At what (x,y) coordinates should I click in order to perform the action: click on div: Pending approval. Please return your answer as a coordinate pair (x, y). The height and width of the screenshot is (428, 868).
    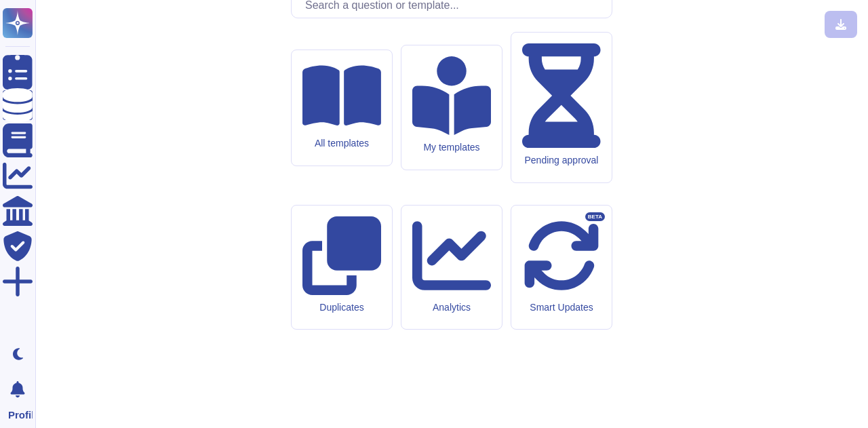
    Looking at the image, I should click on (561, 160).